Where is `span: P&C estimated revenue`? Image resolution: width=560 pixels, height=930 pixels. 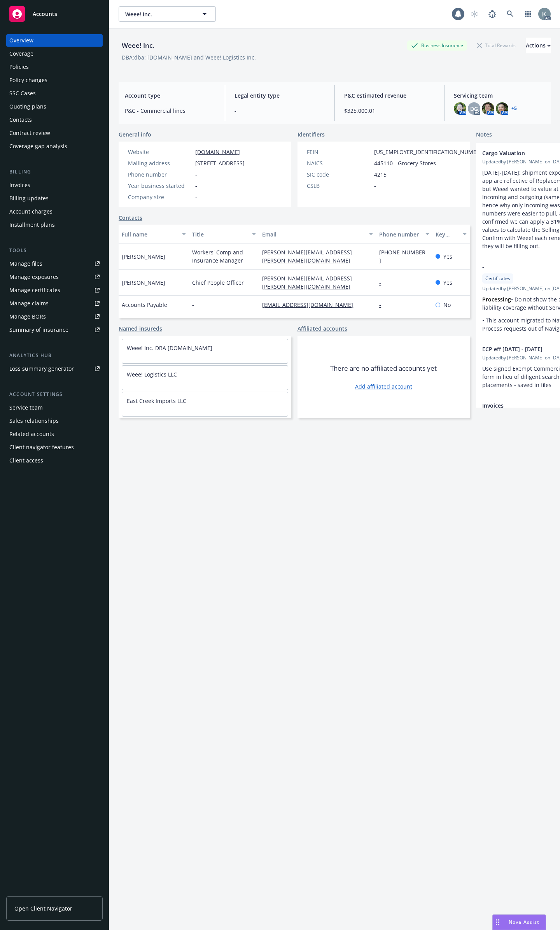 span: P&C estimated revenue is located at coordinates (389, 96).